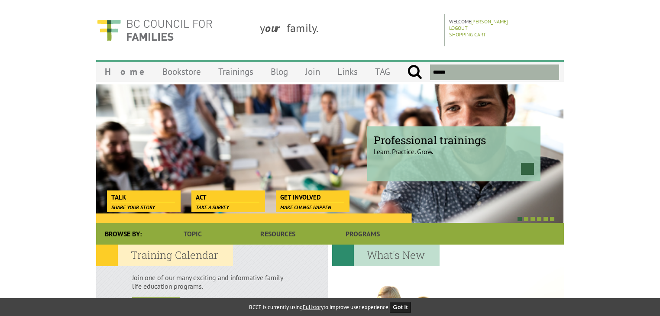  What do you see at coordinates (278, 234) in the screenshot?
I see `a: Resources` at bounding box center [278, 234].